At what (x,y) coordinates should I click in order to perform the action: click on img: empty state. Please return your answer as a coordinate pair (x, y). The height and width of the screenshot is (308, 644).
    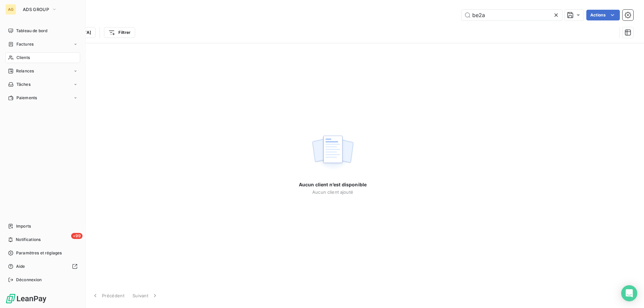
    Looking at the image, I should click on (333, 152).